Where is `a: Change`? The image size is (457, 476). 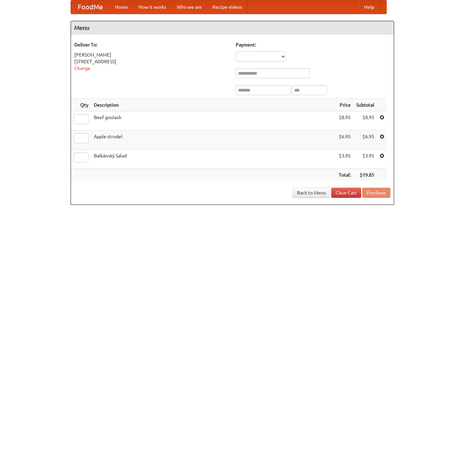 a: Change is located at coordinates (82, 68).